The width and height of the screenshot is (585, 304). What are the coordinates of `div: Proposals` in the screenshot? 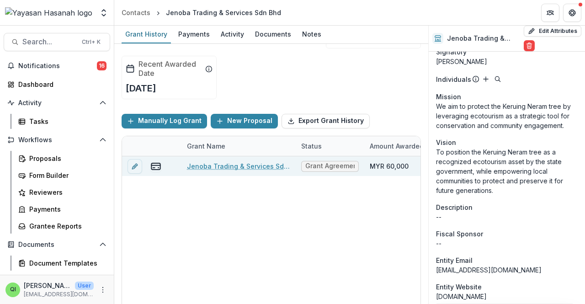 It's located at (66, 158).